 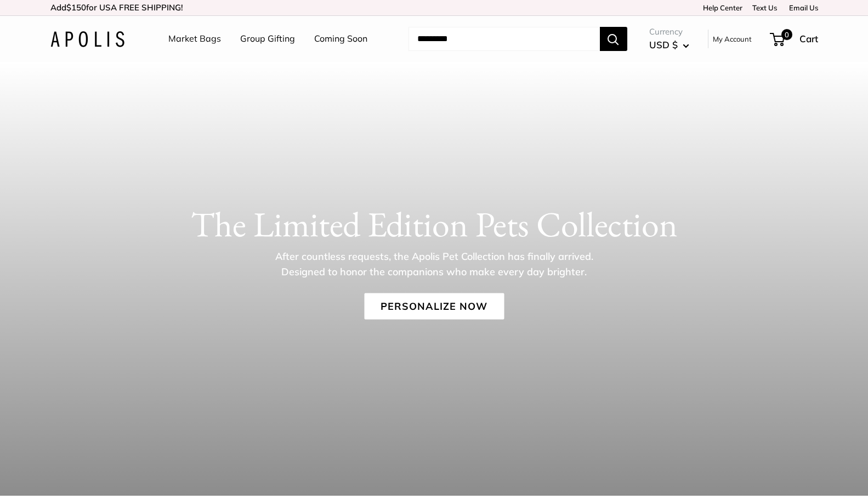 I want to click on a: Market Bags, so click(x=195, y=39).